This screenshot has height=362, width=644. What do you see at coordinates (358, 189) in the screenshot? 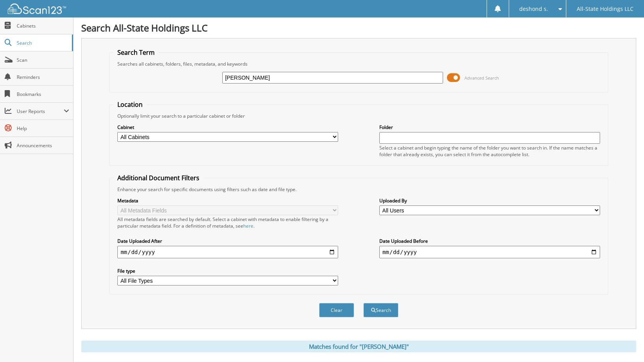
I see `div: Enhance your search for specific documents using filters such as date and file type.` at bounding box center [358, 189].